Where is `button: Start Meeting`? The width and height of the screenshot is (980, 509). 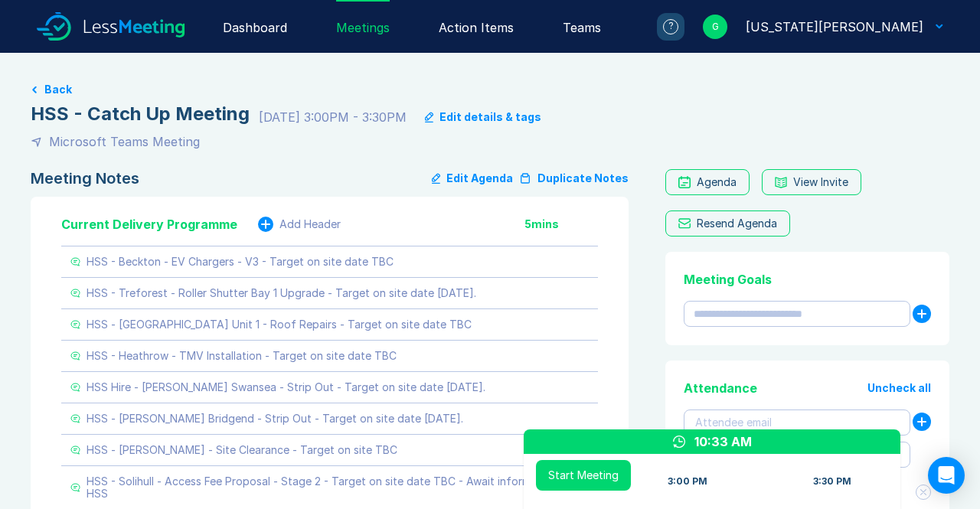 button: Start Meeting is located at coordinates (583, 475).